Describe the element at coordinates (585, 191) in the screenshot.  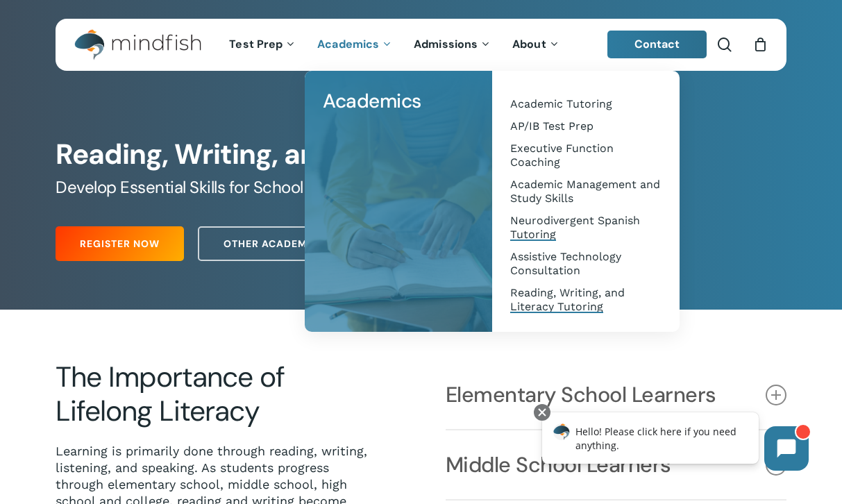
I see `span: Academic Management and Study Skills` at that location.